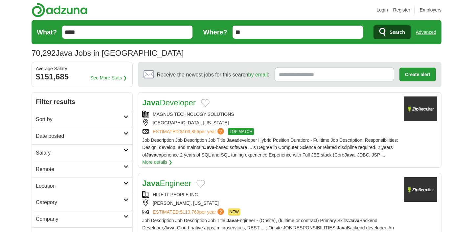 The image size is (473, 232). I want to click on h2: Salary, so click(79, 153).